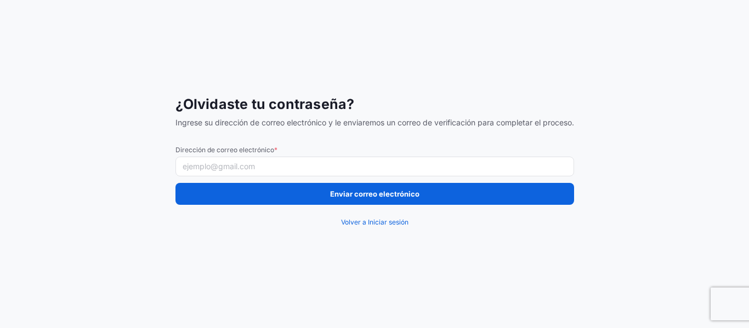 Image resolution: width=749 pixels, height=328 pixels. Describe the element at coordinates (375, 167) in the screenshot. I see `input: ejemplo@gmail.com` at that location.